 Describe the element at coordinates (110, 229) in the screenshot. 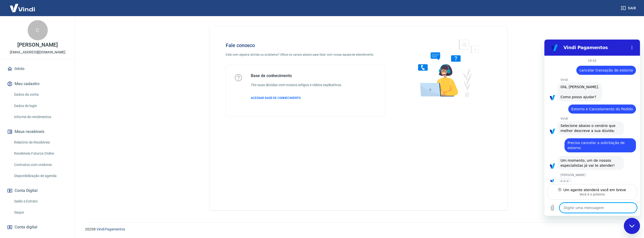

I see `a: Vindi Pagamentos` at that location.